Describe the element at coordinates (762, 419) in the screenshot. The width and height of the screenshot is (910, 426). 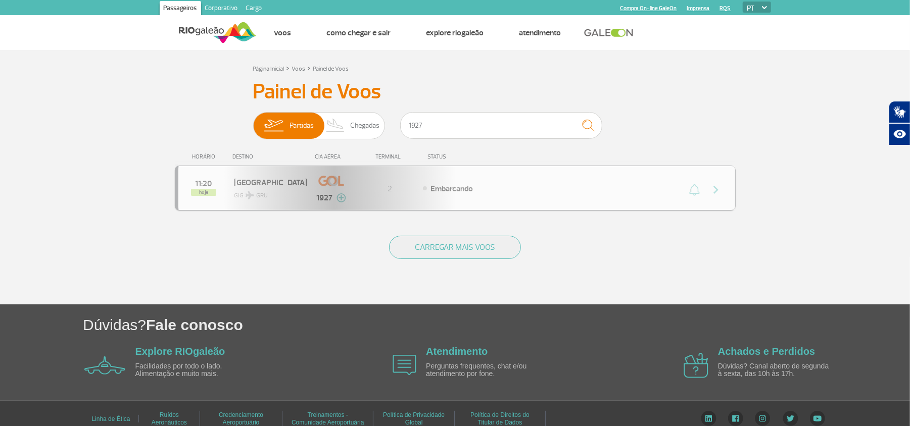
I see `img: Instagram` at that location.